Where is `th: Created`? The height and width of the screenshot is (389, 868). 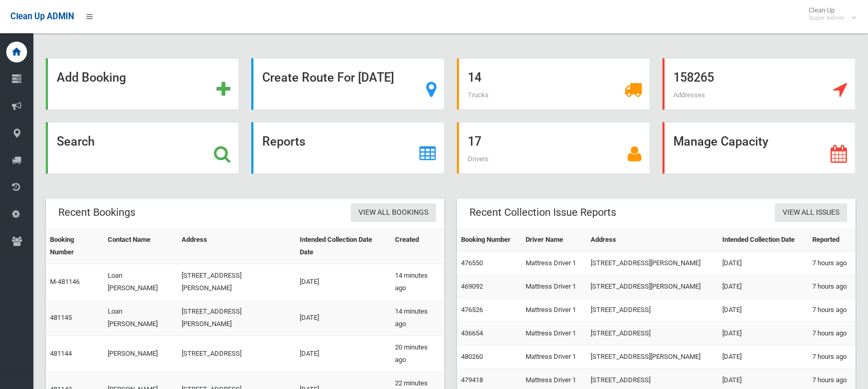
th: Created is located at coordinates (417, 246).